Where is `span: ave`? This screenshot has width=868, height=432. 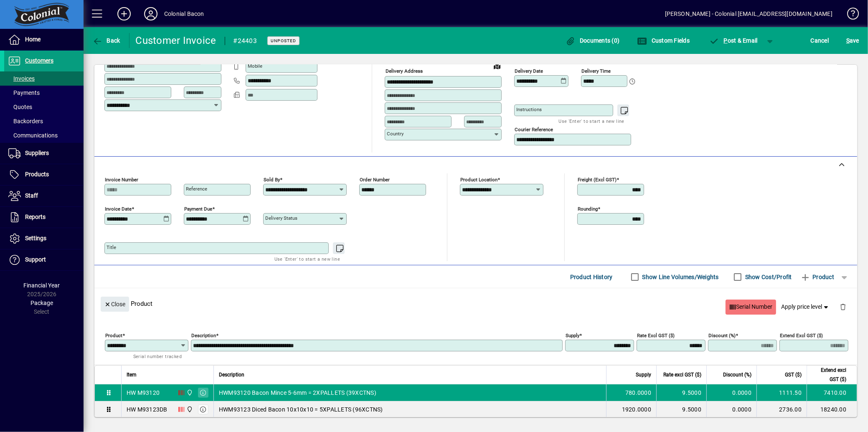 span: ave is located at coordinates (852, 41).